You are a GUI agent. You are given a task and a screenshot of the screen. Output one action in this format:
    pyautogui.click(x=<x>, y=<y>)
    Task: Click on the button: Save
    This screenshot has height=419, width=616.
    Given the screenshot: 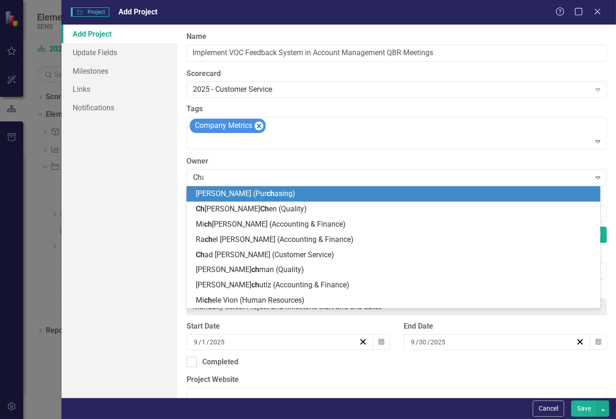 What is the action you would take?
    pyautogui.click(x=584, y=408)
    